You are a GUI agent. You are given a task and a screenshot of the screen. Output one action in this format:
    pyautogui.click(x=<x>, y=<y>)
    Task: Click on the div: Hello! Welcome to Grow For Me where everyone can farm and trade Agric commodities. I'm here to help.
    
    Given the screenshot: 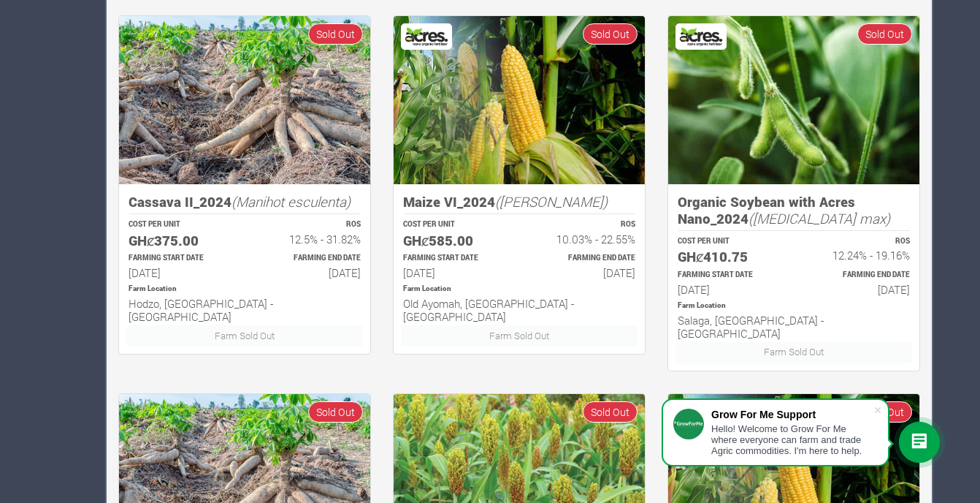 What is the action you would take?
    pyautogui.click(x=792, y=439)
    